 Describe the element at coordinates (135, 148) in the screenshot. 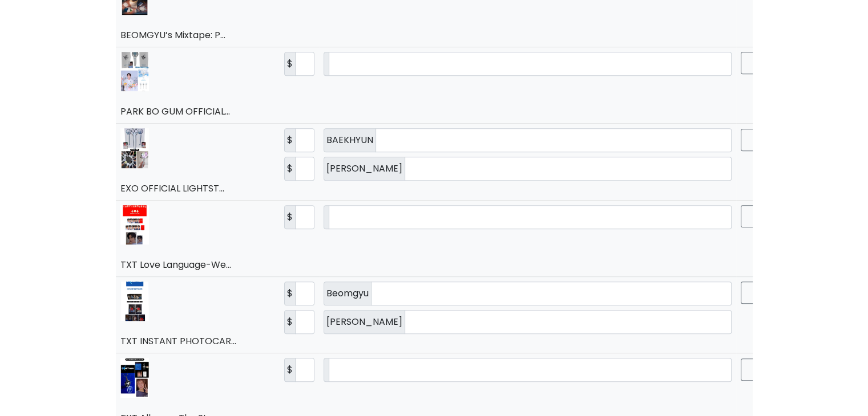

I see `img: small_1756772110767.jpeg` at that location.